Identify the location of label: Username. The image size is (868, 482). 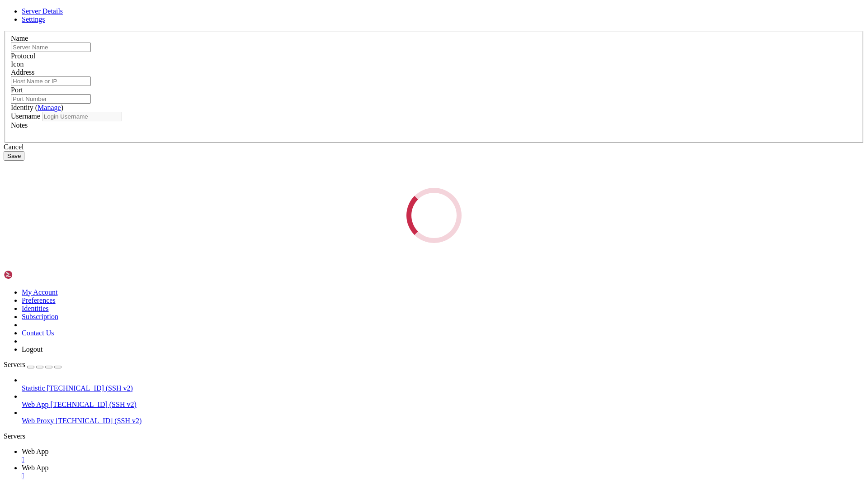
(25, 116).